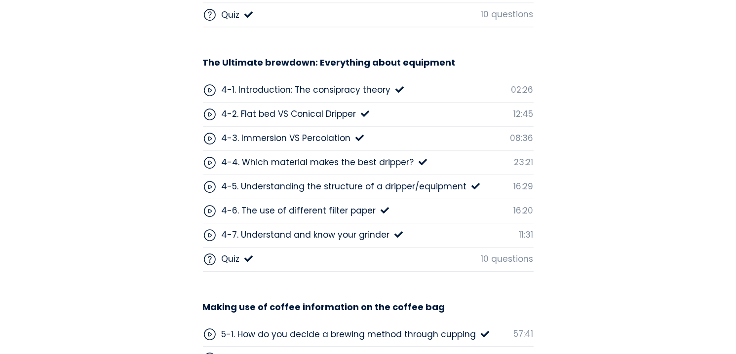 This screenshot has width=736, height=354. Describe the element at coordinates (524, 114) in the screenshot. I see `div: 12:45` at that location.